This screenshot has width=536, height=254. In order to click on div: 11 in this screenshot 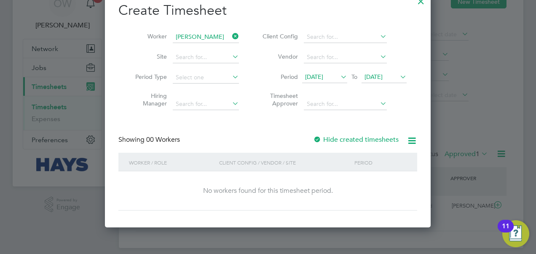, I will do `click(506, 231)`.